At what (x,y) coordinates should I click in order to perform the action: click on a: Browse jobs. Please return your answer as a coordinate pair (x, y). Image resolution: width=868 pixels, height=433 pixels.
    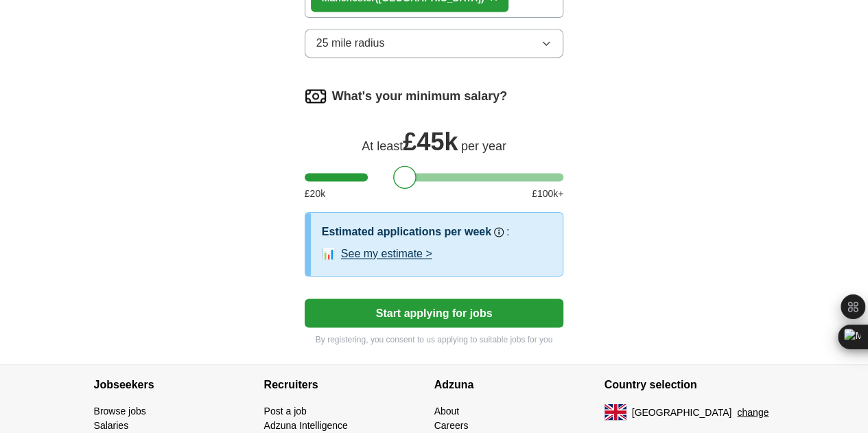
    Looking at the image, I should click on (120, 410).